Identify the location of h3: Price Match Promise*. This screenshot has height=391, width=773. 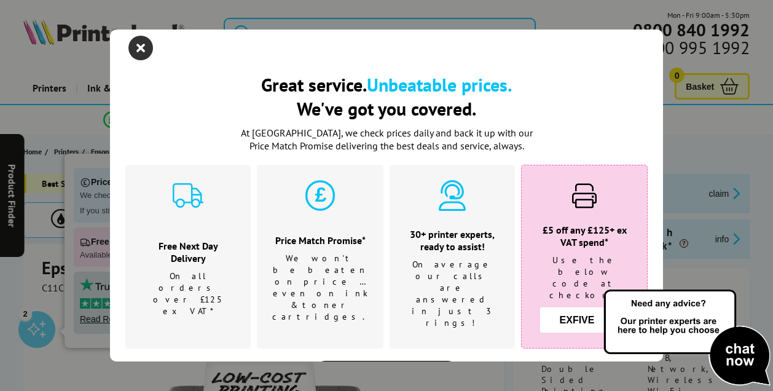
(320, 240).